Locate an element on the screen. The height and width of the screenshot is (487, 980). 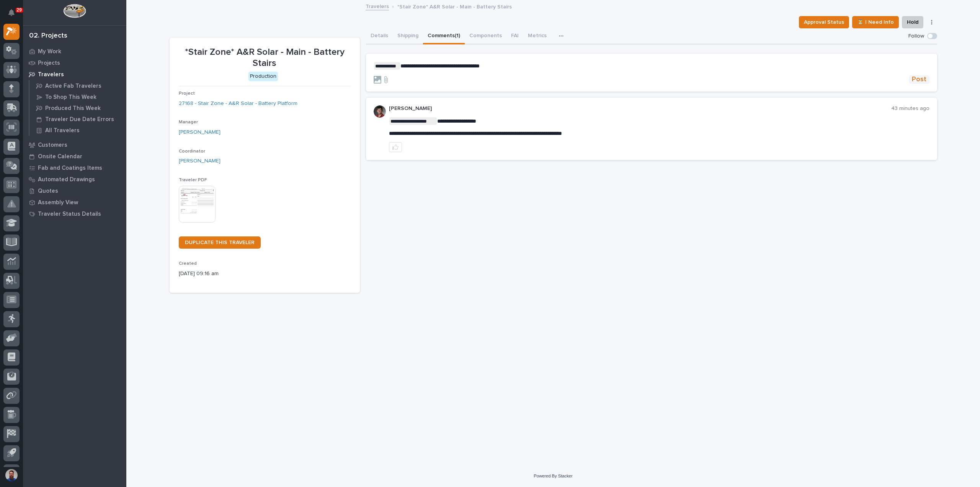
p: Projects is located at coordinates (49, 63).